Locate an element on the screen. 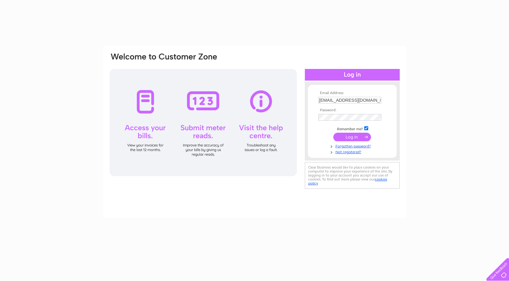  a: Forgotten password? is located at coordinates (353, 146).